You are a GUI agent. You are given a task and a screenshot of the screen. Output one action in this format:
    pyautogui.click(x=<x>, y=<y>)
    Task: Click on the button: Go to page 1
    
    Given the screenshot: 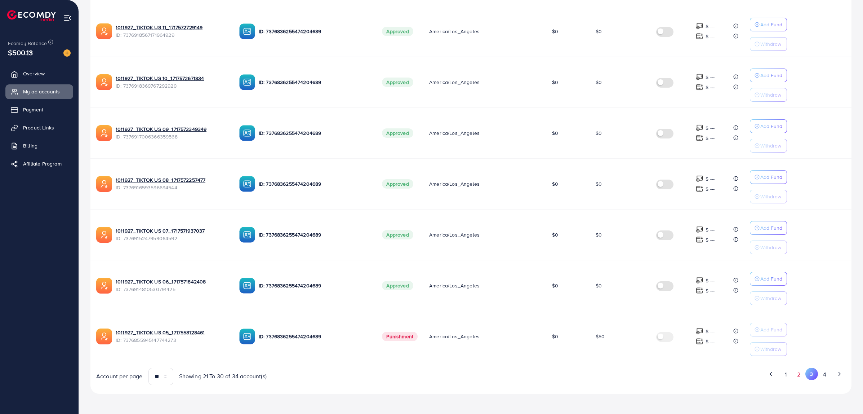 What is the action you would take?
    pyautogui.click(x=786, y=374)
    